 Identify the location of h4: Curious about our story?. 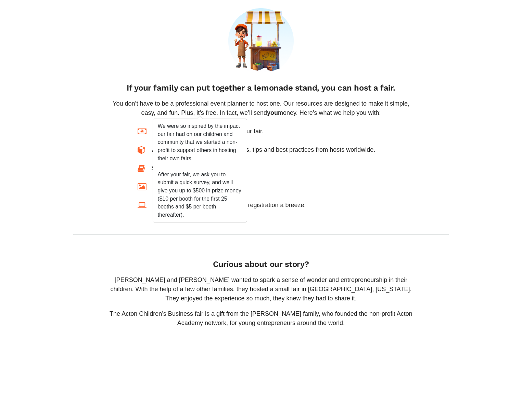
(261, 264).